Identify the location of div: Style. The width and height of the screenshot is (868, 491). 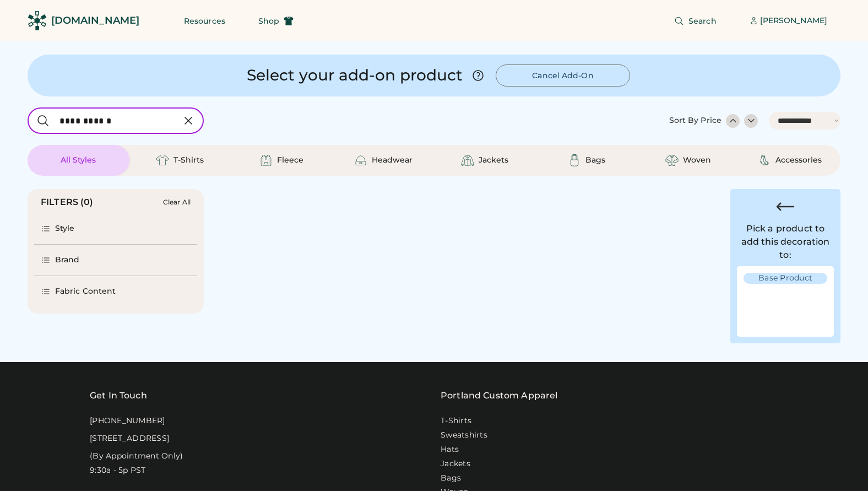
(65, 228).